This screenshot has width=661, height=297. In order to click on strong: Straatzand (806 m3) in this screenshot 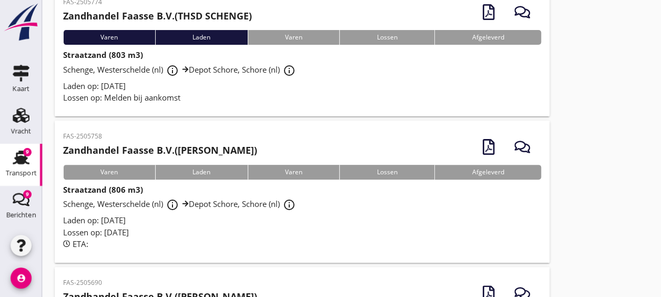, I will do `click(103, 189)`.